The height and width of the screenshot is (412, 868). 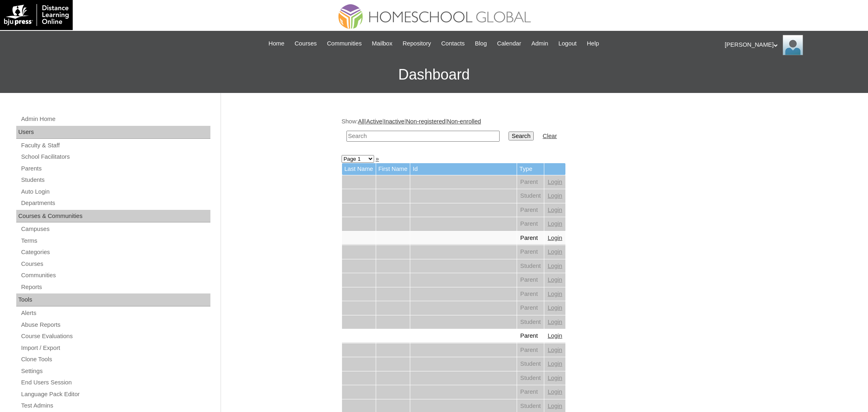 What do you see at coordinates (115, 383) in the screenshot?
I see `a: End Users Session` at bounding box center [115, 383].